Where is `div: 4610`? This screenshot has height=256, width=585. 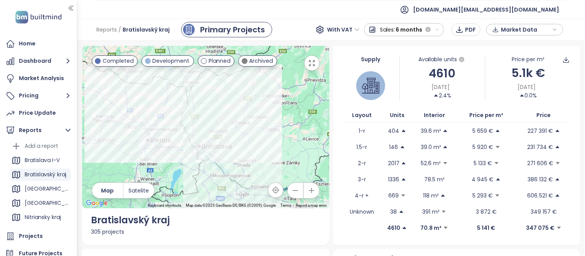
div: 4610 is located at coordinates (442, 73).